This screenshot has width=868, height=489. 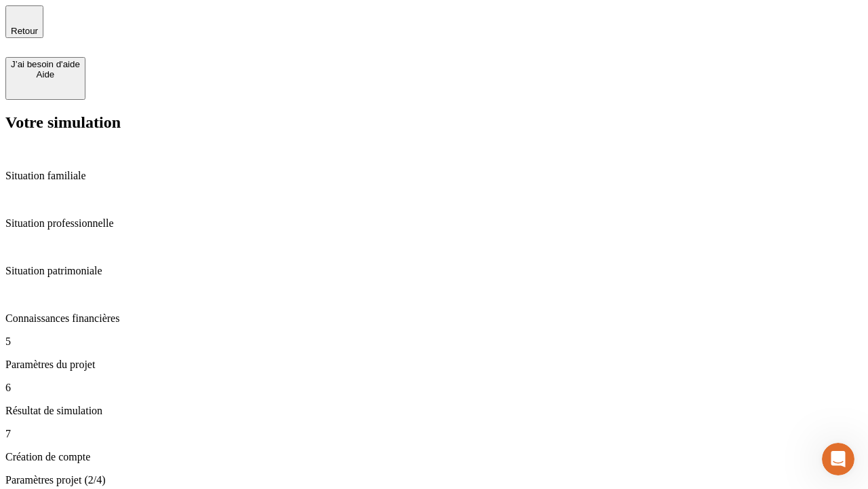 I want to click on p: 6, so click(x=434, y=387).